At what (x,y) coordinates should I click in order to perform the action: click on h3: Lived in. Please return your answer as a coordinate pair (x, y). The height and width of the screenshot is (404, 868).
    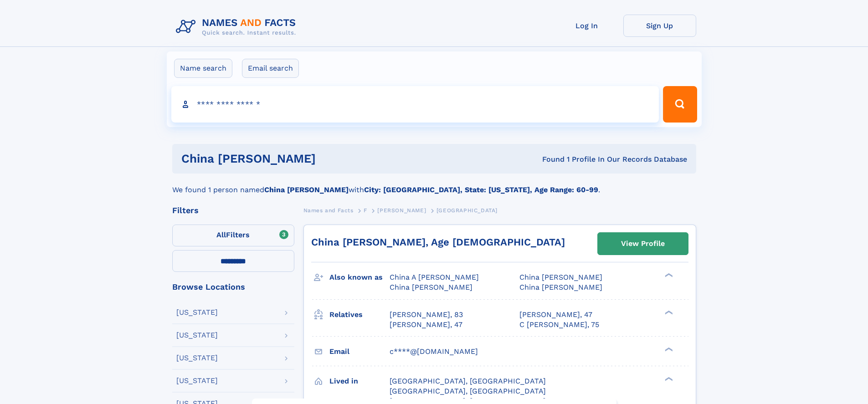
    Looking at the image, I should click on (360, 381).